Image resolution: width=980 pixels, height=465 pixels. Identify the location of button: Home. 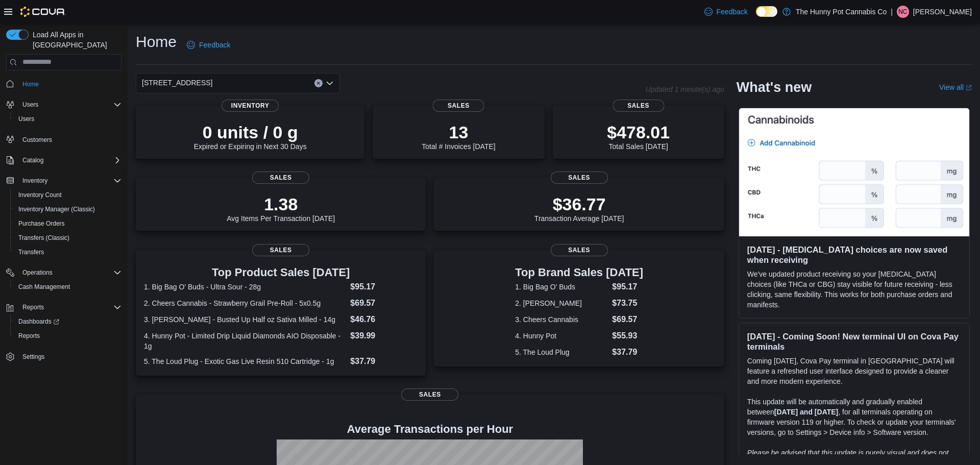
(64, 84).